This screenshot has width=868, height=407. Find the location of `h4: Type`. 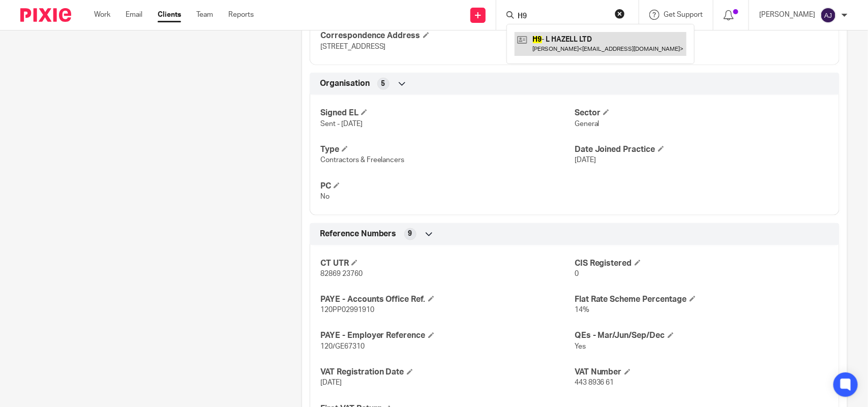

h4: Type is located at coordinates (447, 149).